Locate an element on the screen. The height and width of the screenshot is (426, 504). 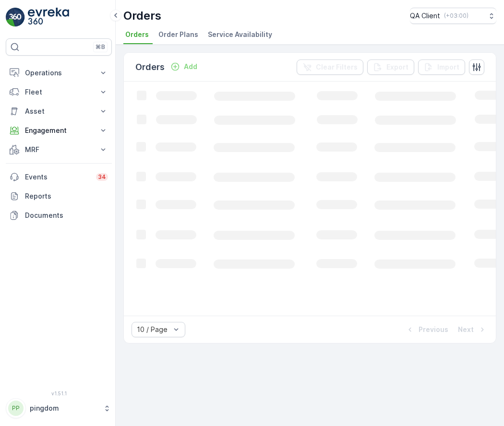
button: Add is located at coordinates (184, 66).